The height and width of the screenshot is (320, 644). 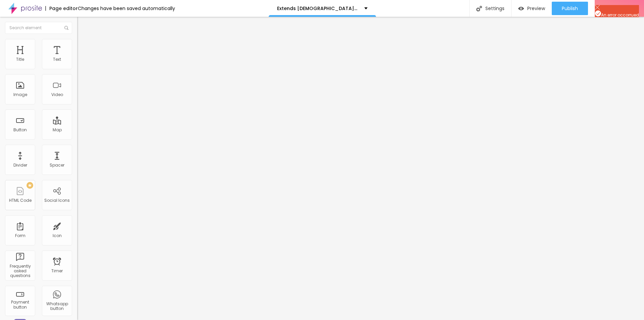 I want to click on div: Frequently asked questions, so click(x=20, y=271).